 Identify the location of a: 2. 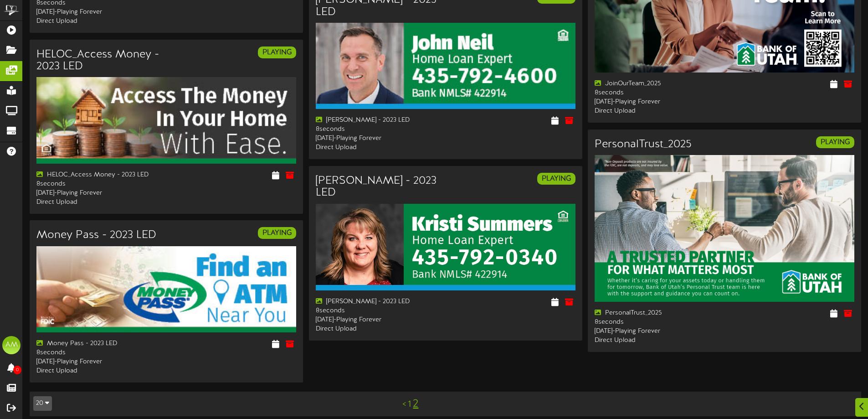
(416, 404).